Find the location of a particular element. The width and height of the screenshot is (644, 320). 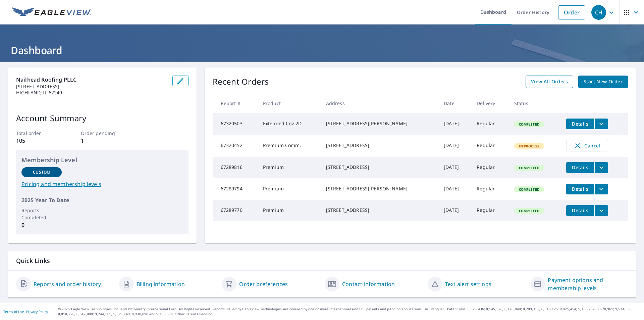

td: 67289794 is located at coordinates (235, 189).